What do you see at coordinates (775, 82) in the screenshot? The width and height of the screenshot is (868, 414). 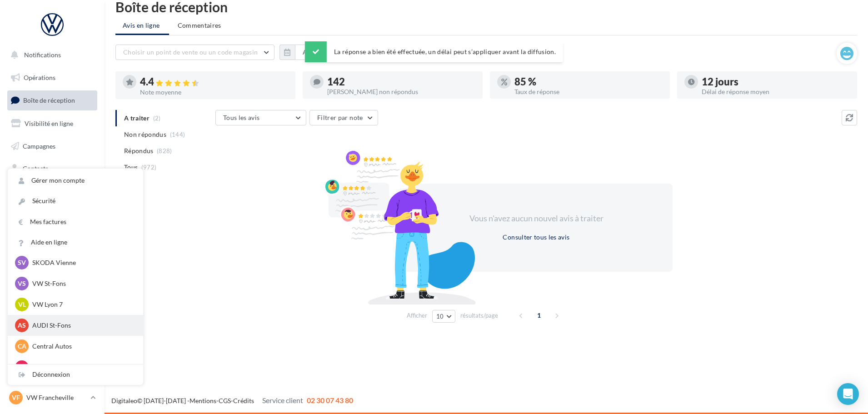 I see `div: 12 jours` at bounding box center [775, 82].